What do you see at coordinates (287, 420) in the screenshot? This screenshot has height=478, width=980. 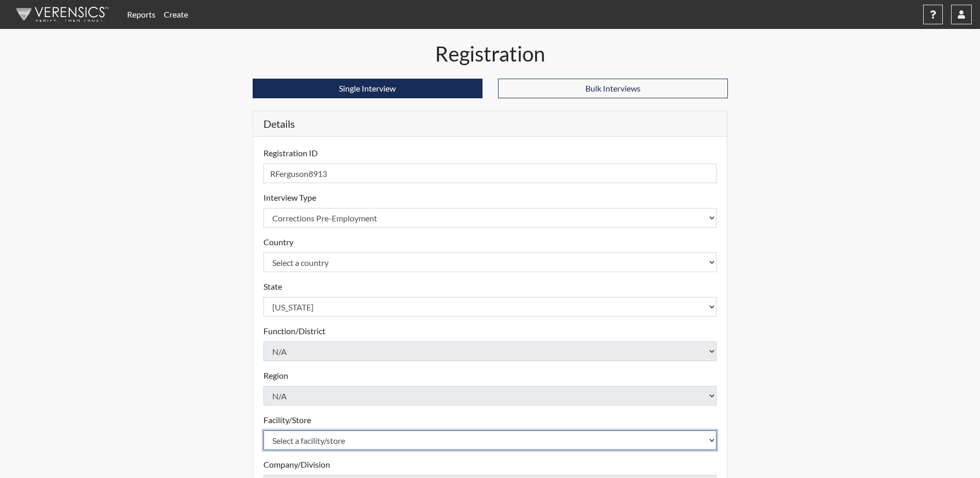 I see `label: Facility/Store` at bounding box center [287, 420].